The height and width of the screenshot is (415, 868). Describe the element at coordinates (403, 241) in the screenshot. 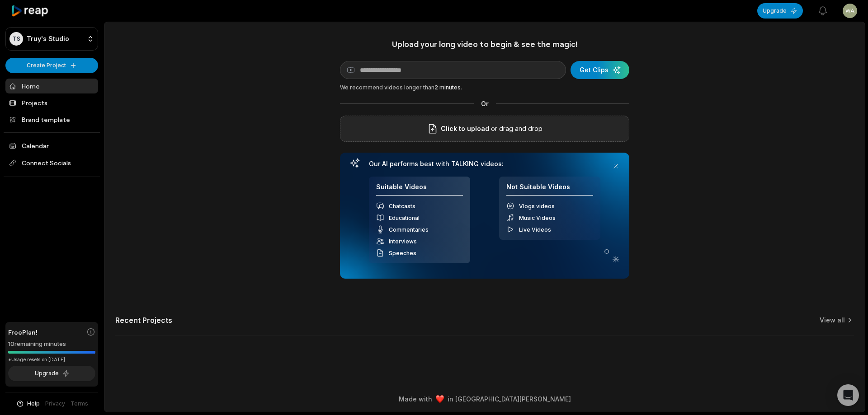

I see `span: Interviews` at that location.